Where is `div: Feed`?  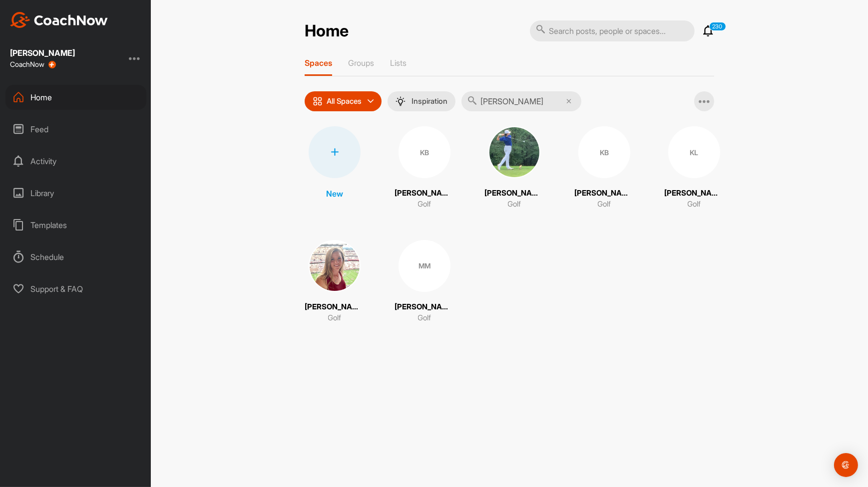 div: Feed is located at coordinates (76, 129).